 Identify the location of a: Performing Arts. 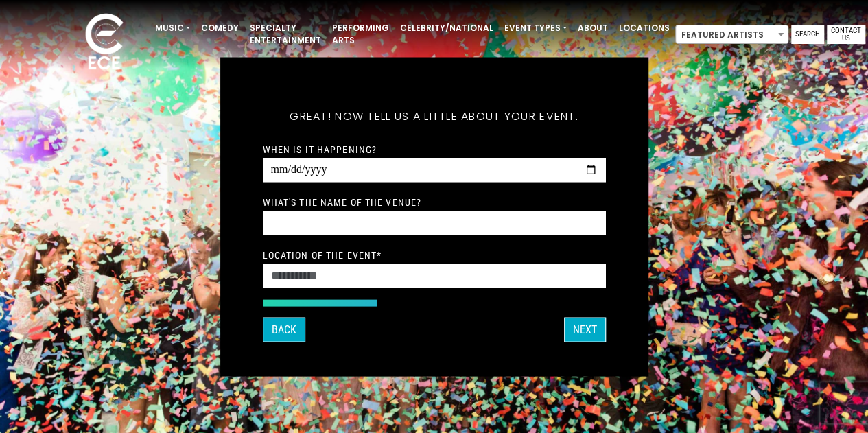
(360, 34).